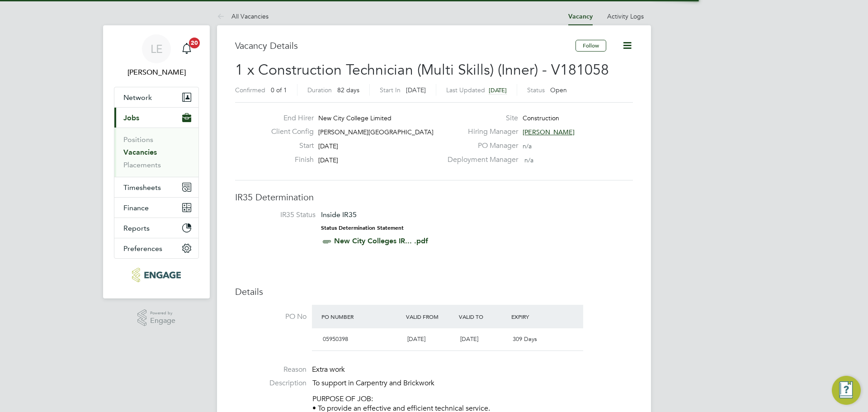 This screenshot has height=412, width=868. I want to click on h3: IR35 Determination, so click(434, 197).